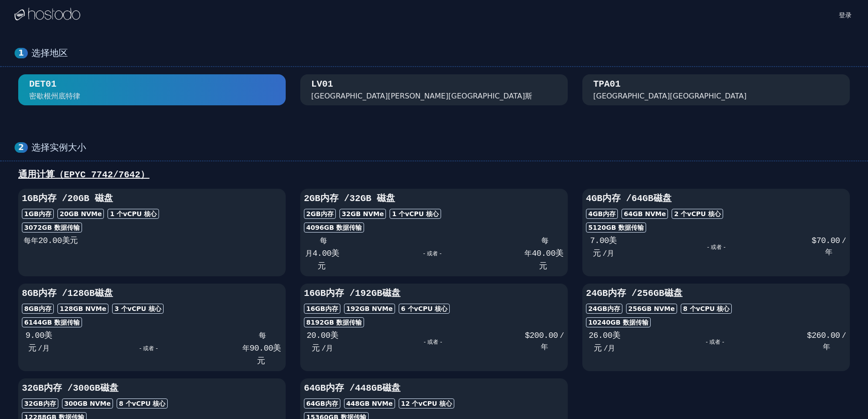 The image size is (868, 419). What do you see at coordinates (716, 327) in the screenshot?
I see `button: 24GB内存 /256GB磁盘24GB内存256GB NVMe8 个vCPU 核心10240GB 数据传输26.00美元/月- 或者 -$260.00/年` at bounding box center [716, 327].